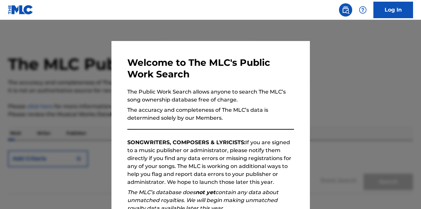 Image resolution: width=421 pixels, height=209 pixels. What do you see at coordinates (206, 192) in the screenshot?
I see `strong: not yet` at bounding box center [206, 192].